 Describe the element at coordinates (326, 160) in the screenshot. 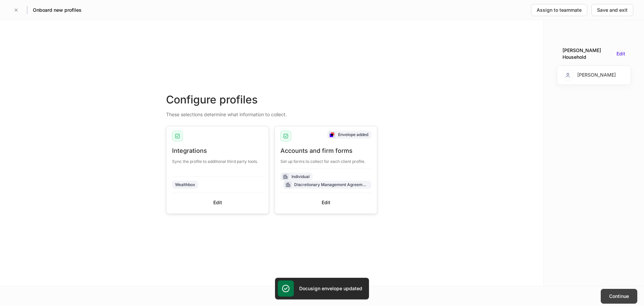

I see `div: Set up forms to collect for each client profile.` at that location.